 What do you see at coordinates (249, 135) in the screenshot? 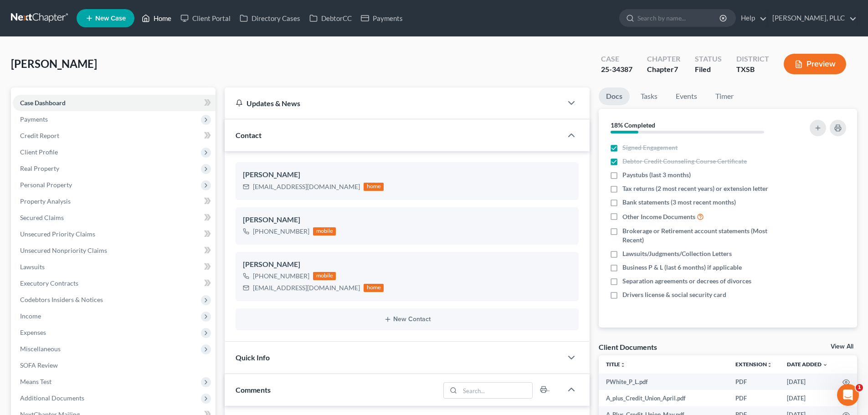
I see `span: Contact` at bounding box center [249, 135].